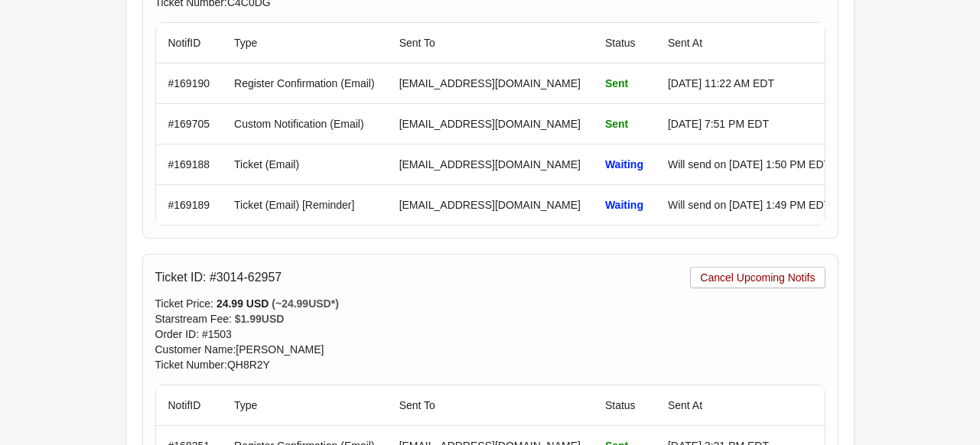  I want to click on th: #169190, so click(189, 83).